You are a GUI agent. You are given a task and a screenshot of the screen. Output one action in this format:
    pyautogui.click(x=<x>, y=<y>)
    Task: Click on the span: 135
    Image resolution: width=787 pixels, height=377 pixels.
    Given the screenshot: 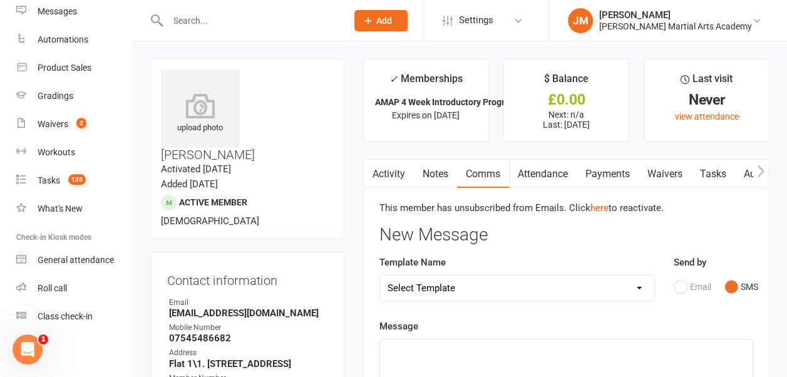 What is the action you would take?
    pyautogui.click(x=77, y=179)
    